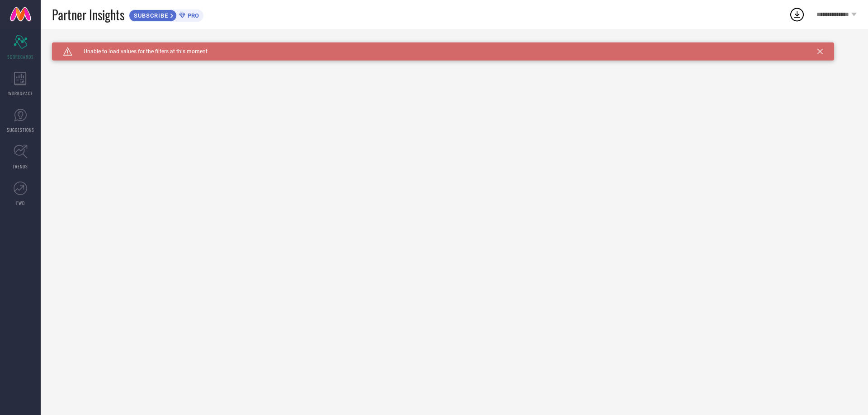  Describe the element at coordinates (192, 15) in the screenshot. I see `span: PRO` at that location.